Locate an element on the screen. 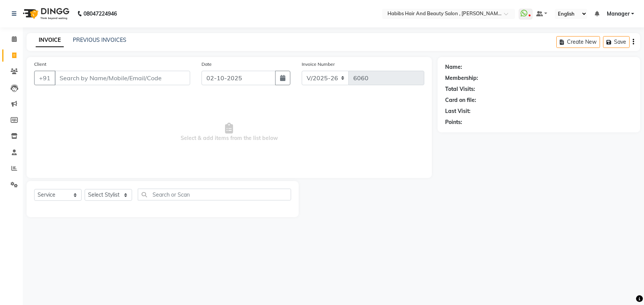 The height and width of the screenshot is (305, 644). button: Create New is located at coordinates (578, 42).